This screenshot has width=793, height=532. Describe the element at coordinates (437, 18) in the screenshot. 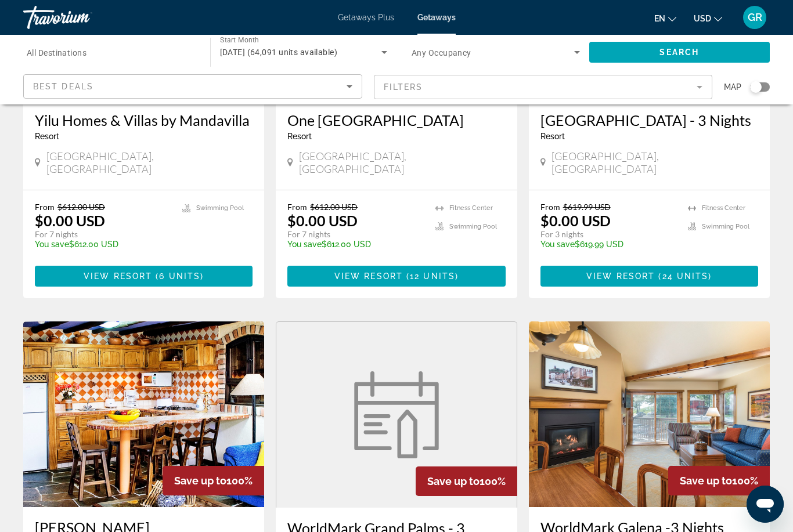

I see `span: Getaways` at that location.